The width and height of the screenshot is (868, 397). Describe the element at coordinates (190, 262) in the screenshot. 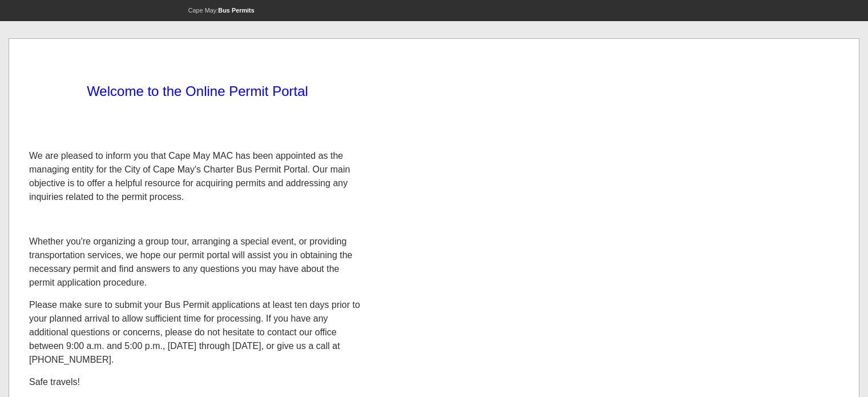

I see `span: Whether you're organizing a group tour, arranging a special event, or providing transportation se...` at that location.